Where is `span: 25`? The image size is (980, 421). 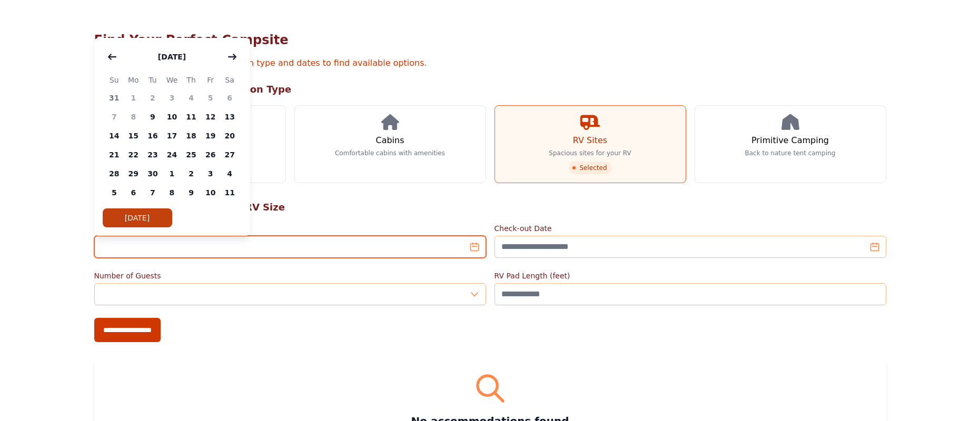
span: 25 is located at coordinates (191, 154).